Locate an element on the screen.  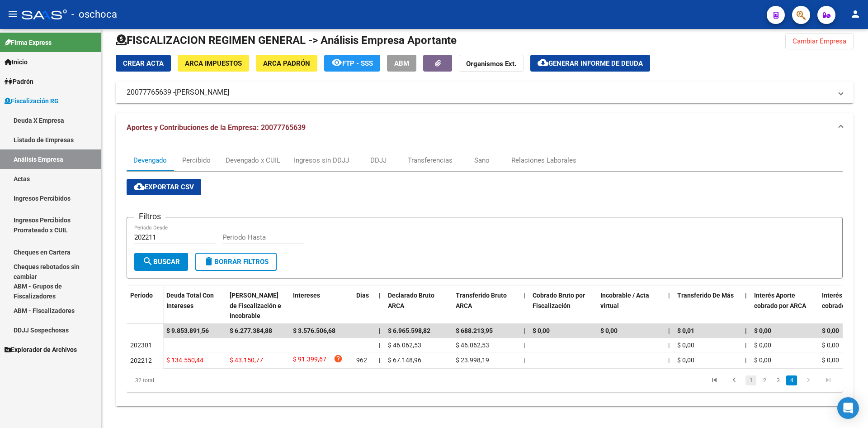
button: Exportar CSV is located at coordinates (164, 187).